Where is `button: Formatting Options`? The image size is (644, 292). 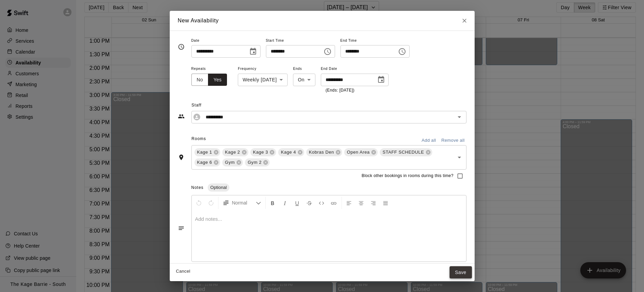 button: Formatting Options is located at coordinates (242, 203).